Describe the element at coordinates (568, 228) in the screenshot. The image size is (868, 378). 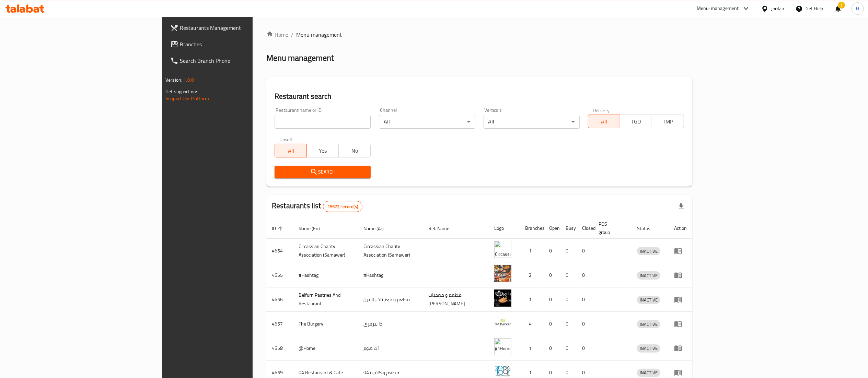
I see `th: Busy` at that location.